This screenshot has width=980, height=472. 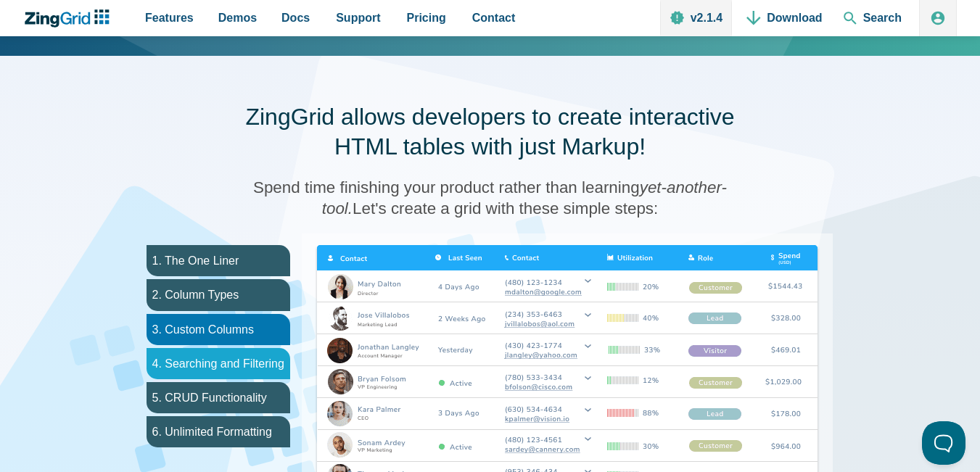 I want to click on li: 5. CRUD Functionality, so click(x=218, y=398).